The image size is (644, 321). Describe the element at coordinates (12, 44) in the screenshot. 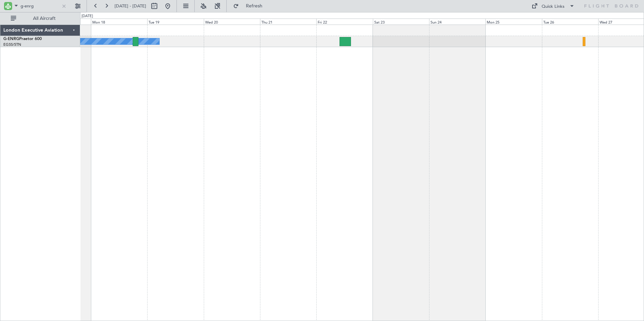

I see `a: EGSS/STN` at that location.